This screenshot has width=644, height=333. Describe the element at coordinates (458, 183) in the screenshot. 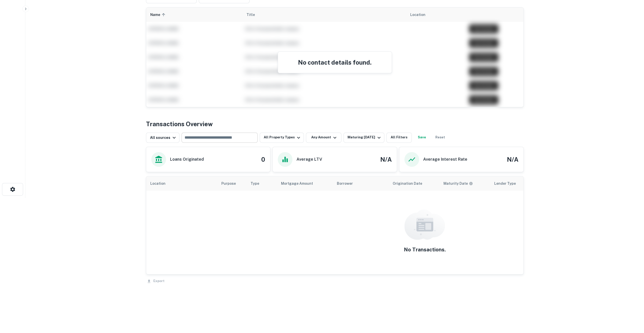

I see `div: Maturity dates displayed may be estimated. Please contact the lender for the most accurate maturi...` at that location.